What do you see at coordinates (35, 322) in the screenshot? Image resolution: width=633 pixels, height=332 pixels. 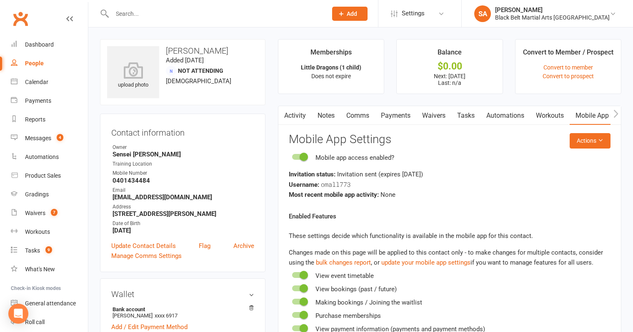 I see `div: Roll call` at bounding box center [35, 322].